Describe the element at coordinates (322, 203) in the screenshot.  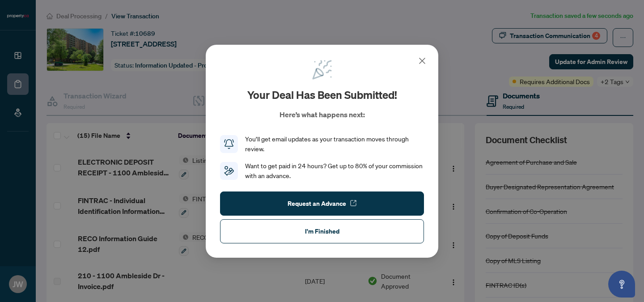
I see `button: Request an Advance` at that location.